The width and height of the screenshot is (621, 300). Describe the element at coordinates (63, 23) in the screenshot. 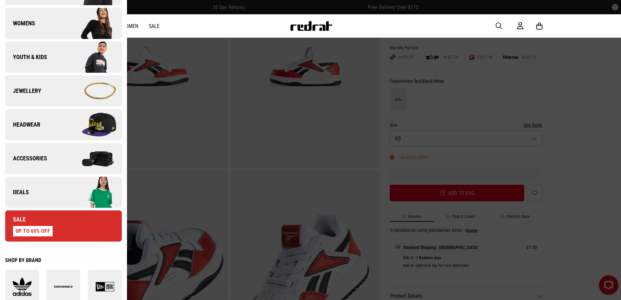

I see `a: Womens Company` at that location.